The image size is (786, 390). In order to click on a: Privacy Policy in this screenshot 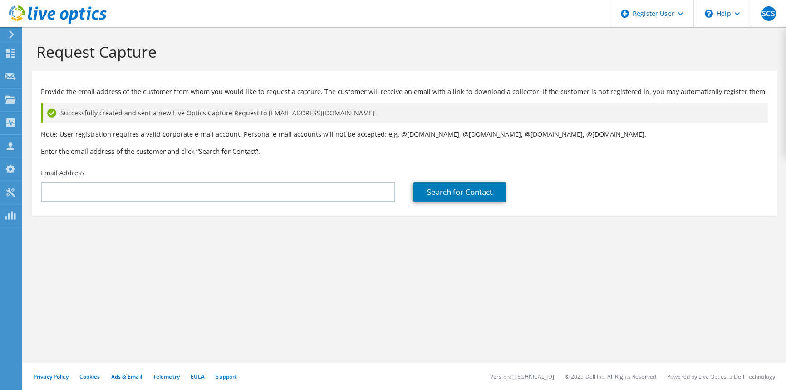, I will do `click(51, 376)`.